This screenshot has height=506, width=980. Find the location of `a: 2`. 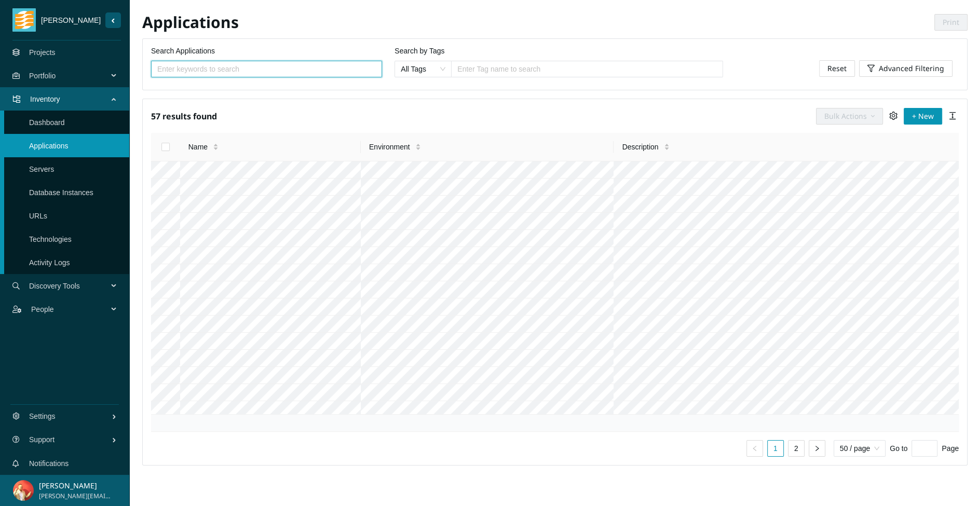

a: 2 is located at coordinates (796, 448).